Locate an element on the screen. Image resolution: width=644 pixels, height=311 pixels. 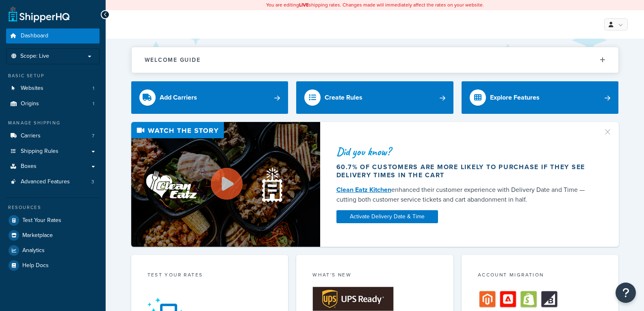
li: Websites is located at coordinates (52, 88).